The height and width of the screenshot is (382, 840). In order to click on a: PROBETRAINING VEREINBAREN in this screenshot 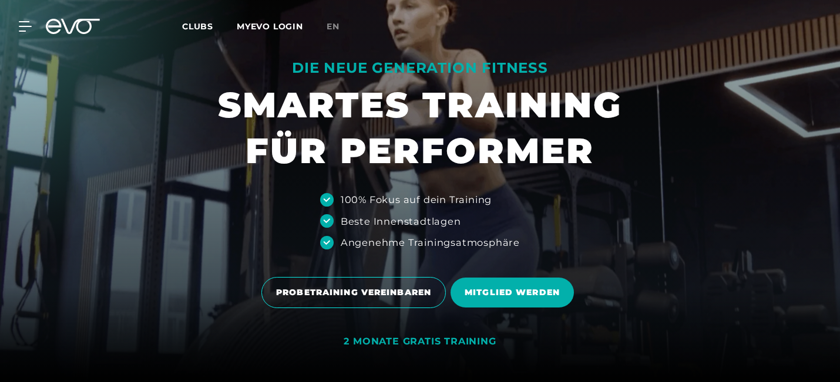, I will do `click(356, 292)`.